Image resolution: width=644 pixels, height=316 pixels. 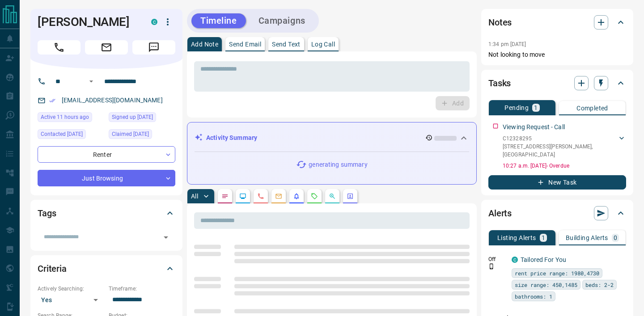 I want to click on span: Message, so click(x=154, y=47).